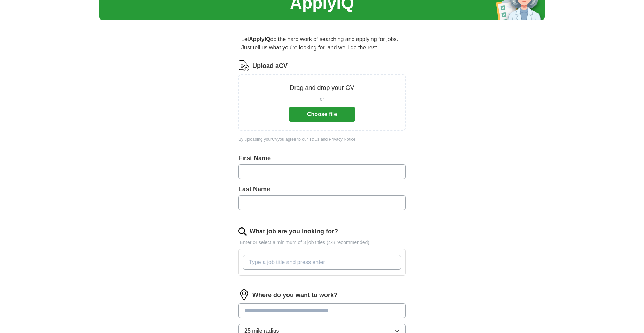  What do you see at coordinates (322, 139) in the screenshot?
I see `div: By uploading your CV you agree to our and .` at bounding box center [322, 139].